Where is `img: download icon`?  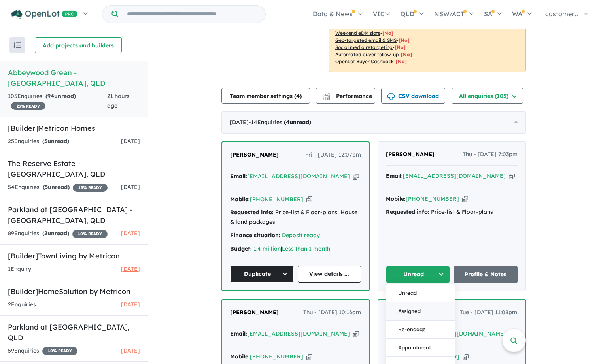
img: download icon is located at coordinates (391, 97).